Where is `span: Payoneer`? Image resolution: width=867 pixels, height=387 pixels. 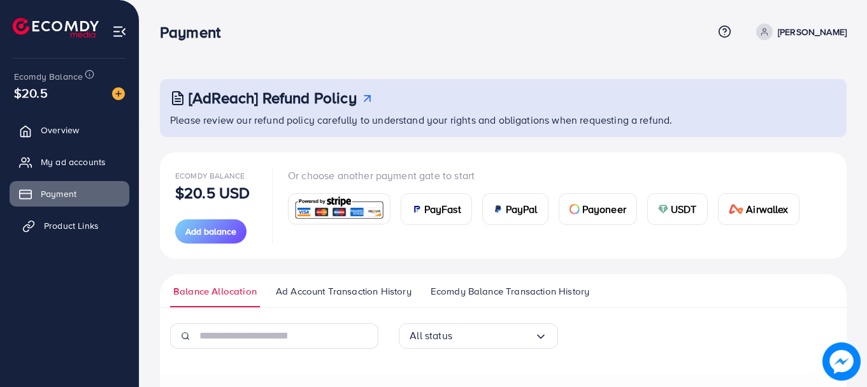 span: Payoneer is located at coordinates (604, 209).